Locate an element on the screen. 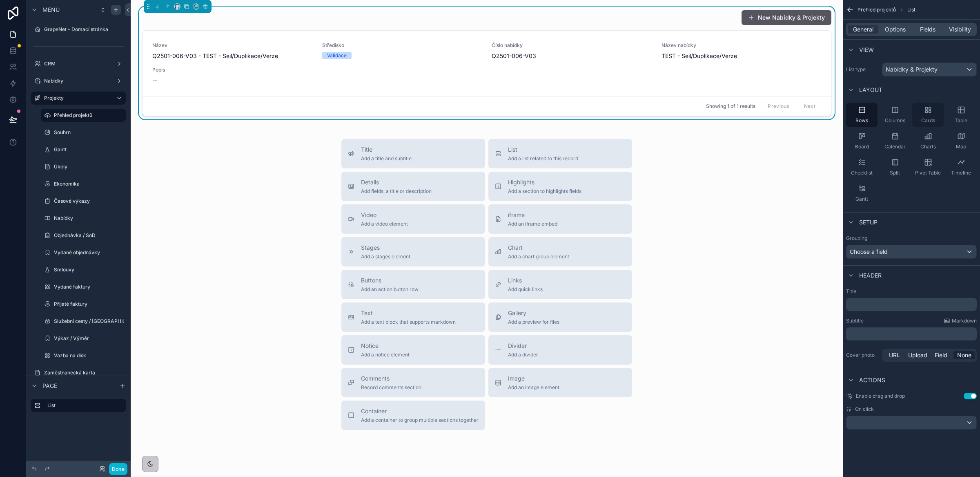 This screenshot has width=980, height=477. a: Gantt is located at coordinates (83, 149).